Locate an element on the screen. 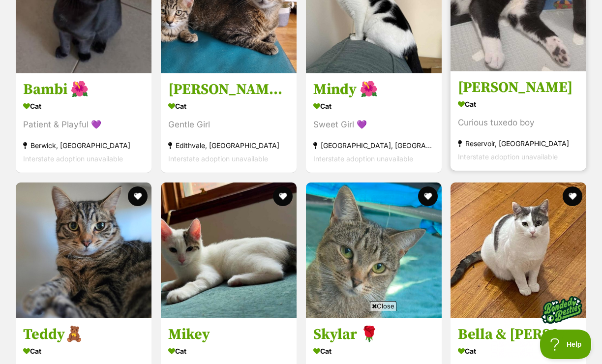 This screenshot has height=364, width=602. div: Sweet Girl 💜 is located at coordinates (374, 125).